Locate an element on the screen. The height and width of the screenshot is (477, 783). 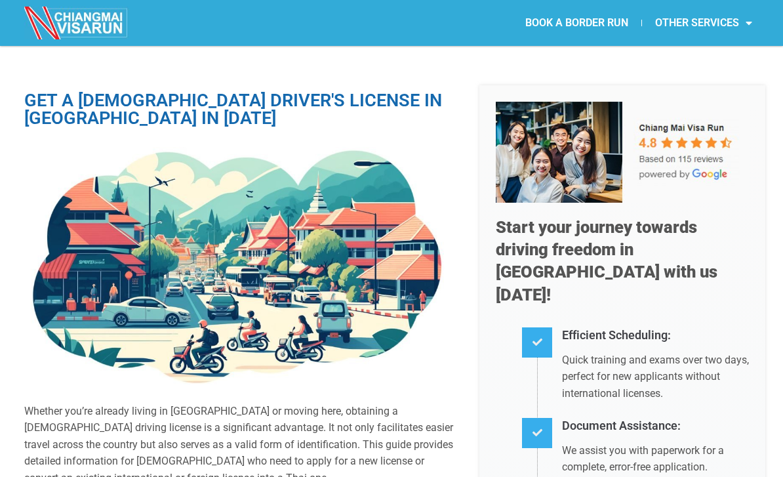
a: BOOK A BORDER RUN is located at coordinates (577, 23).